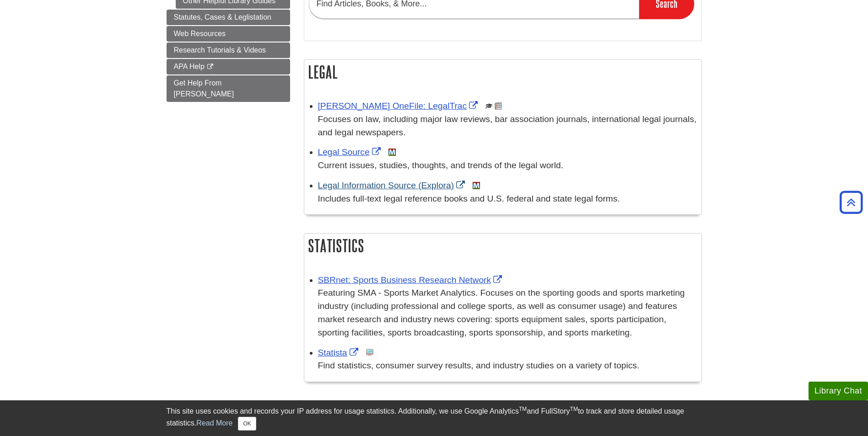  What do you see at coordinates (247, 424) in the screenshot?
I see `button: Close` at bounding box center [247, 424].